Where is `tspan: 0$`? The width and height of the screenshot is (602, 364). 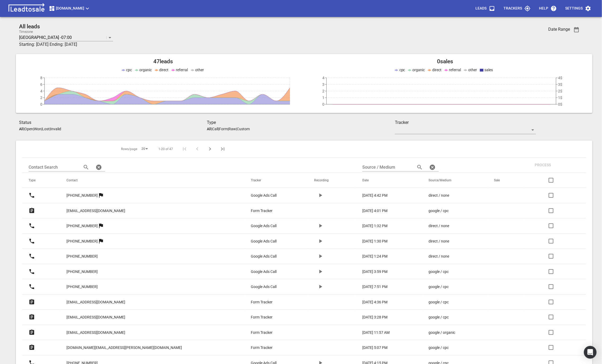
tspan: 0$ is located at coordinates (560, 104).